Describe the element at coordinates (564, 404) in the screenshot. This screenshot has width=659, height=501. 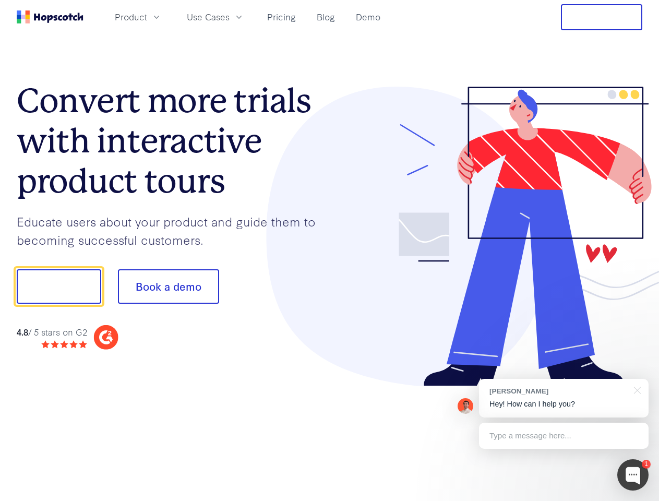
I see `p: Hey! How can I help you?` at that location.